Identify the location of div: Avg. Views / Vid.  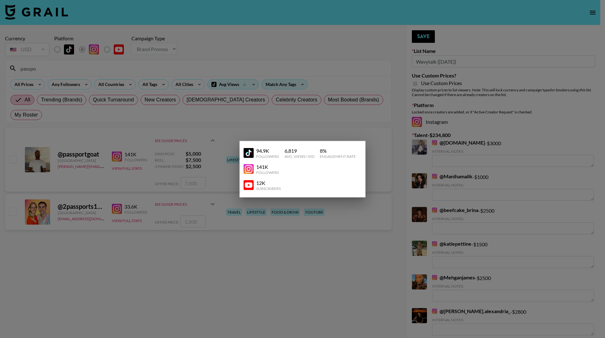
(299, 156).